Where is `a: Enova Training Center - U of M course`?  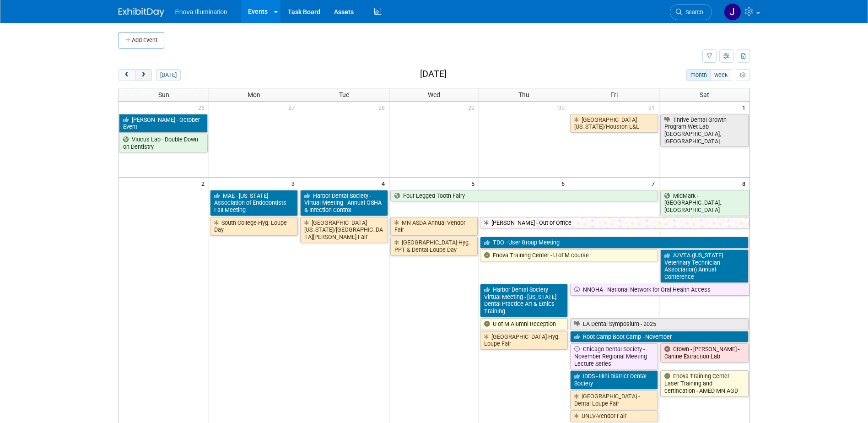 a: Enova Training Center - U of M course is located at coordinates (569, 256).